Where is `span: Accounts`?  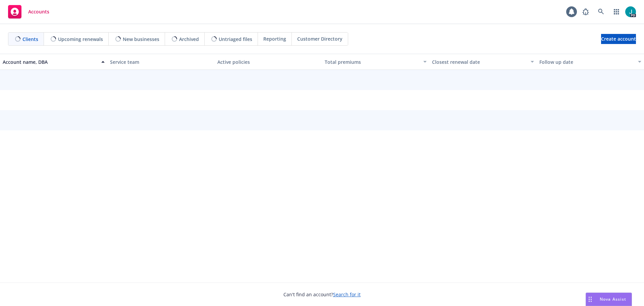
span: Accounts is located at coordinates (38, 12).